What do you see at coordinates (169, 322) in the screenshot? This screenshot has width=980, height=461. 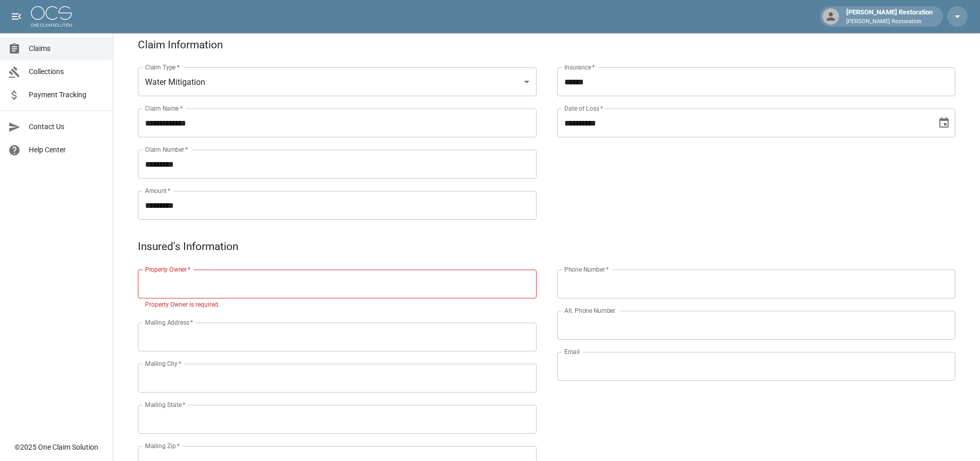 I see `label: Mailing Address` at bounding box center [169, 322].